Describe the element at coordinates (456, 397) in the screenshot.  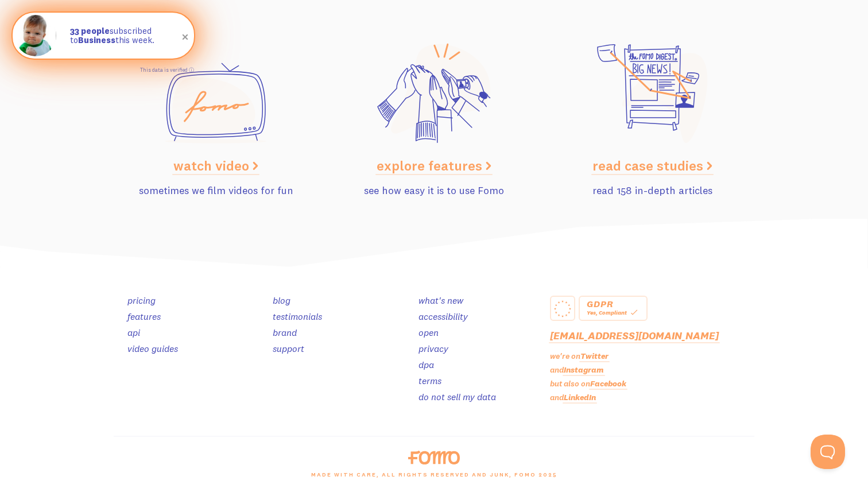
I see `a: do not sell my data` at that location.